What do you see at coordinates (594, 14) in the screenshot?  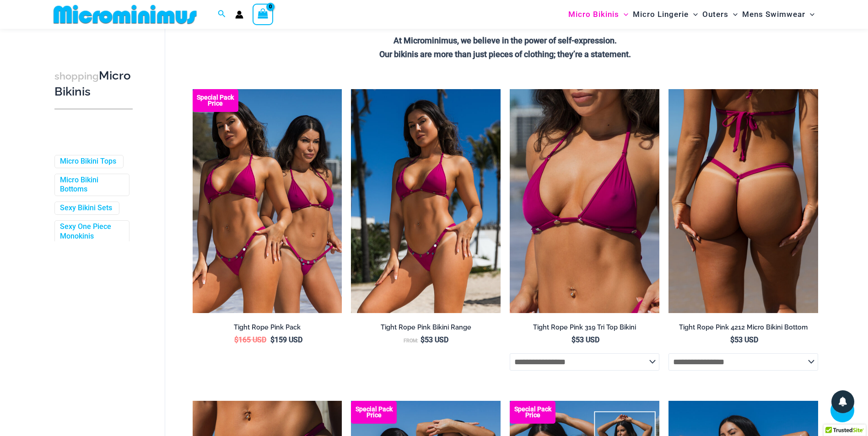 I see `span: Micro Bikinis` at bounding box center [594, 14].